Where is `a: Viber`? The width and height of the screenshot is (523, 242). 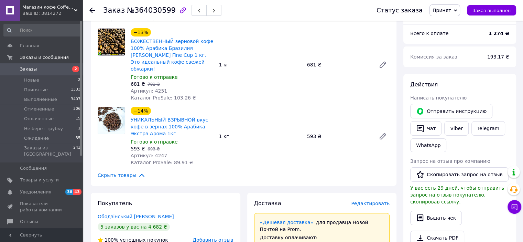 a: Viber is located at coordinates (456, 128).